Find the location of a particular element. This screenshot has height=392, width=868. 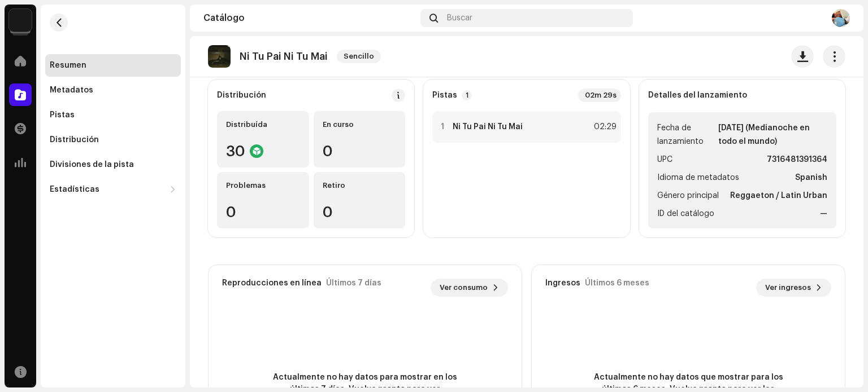

div: Problemas is located at coordinates (263, 186).